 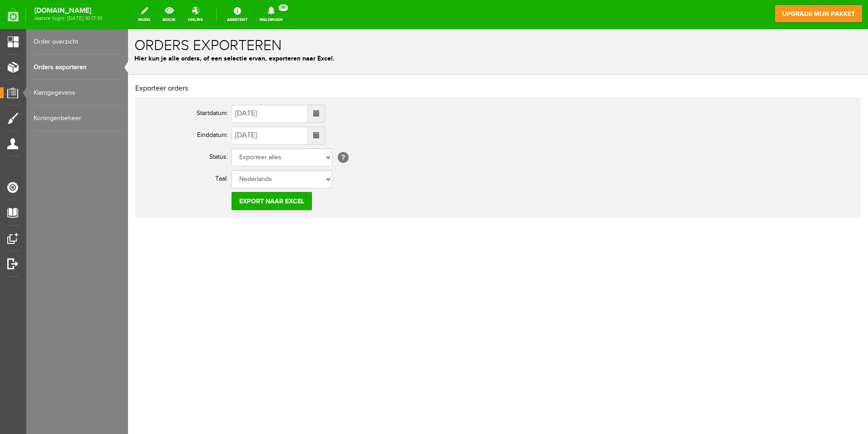 What do you see at coordinates (144, 172) in the screenshot?
I see `input: Export naar Excel` at bounding box center [144, 172].